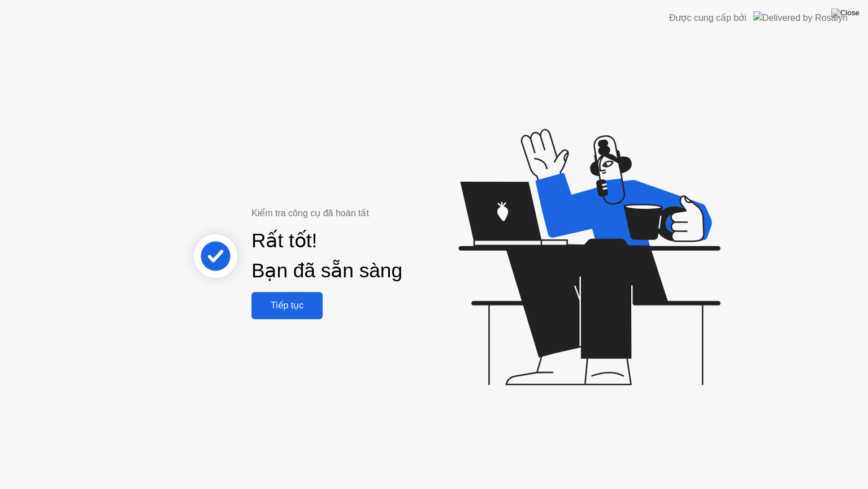  Describe the element at coordinates (707, 18) in the screenshot. I see `div: Được cung cấp bởi` at that location.